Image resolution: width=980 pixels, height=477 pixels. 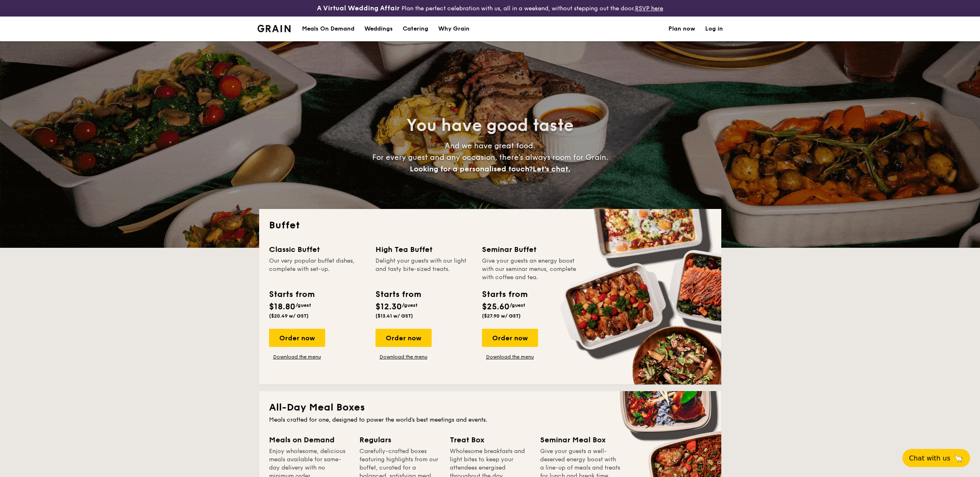 What do you see at coordinates (649, 8) in the screenshot?
I see `a: RSVP here` at bounding box center [649, 8].